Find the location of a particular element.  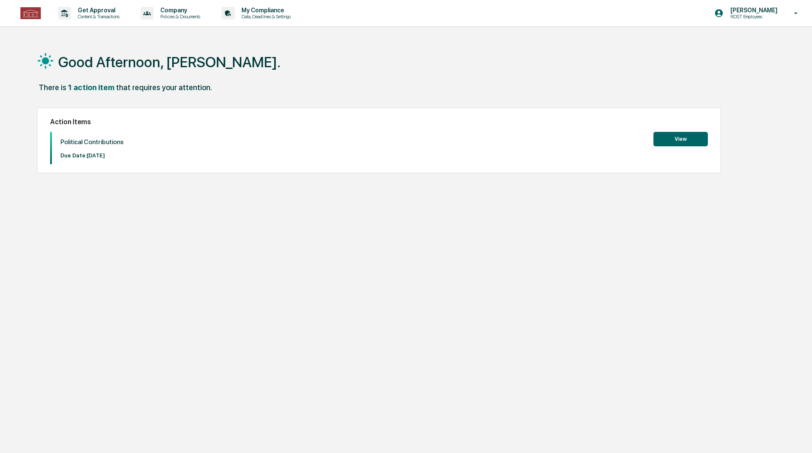

p: Political Contributions is located at coordinates (92, 142).